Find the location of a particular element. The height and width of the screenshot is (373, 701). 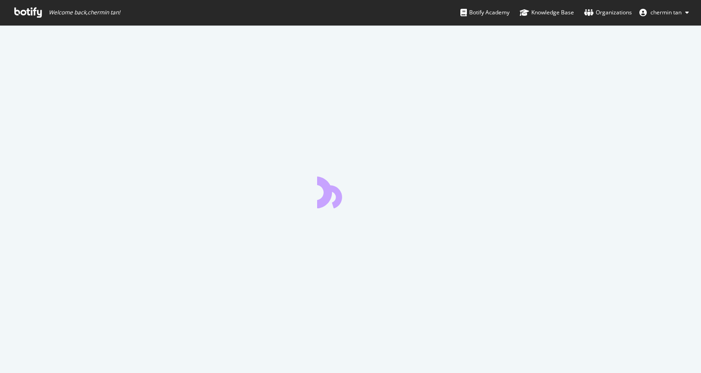

div: animation is located at coordinates (351, 192).